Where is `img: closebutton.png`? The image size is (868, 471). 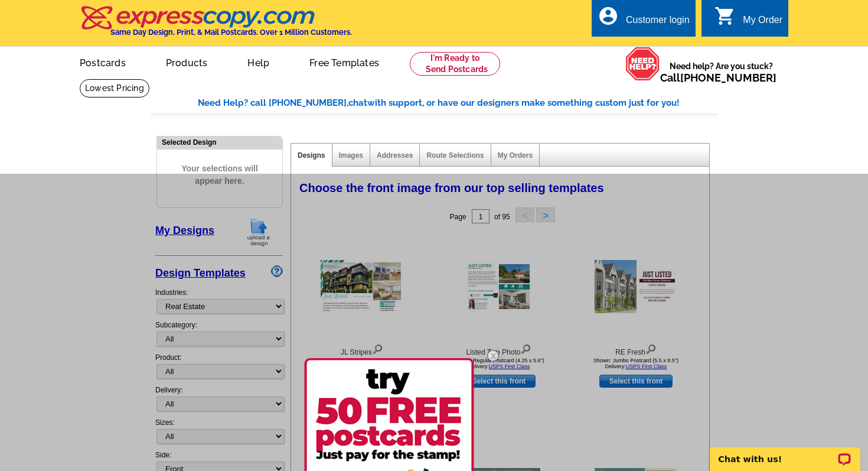
img: closebutton.png is located at coordinates (493, 356).